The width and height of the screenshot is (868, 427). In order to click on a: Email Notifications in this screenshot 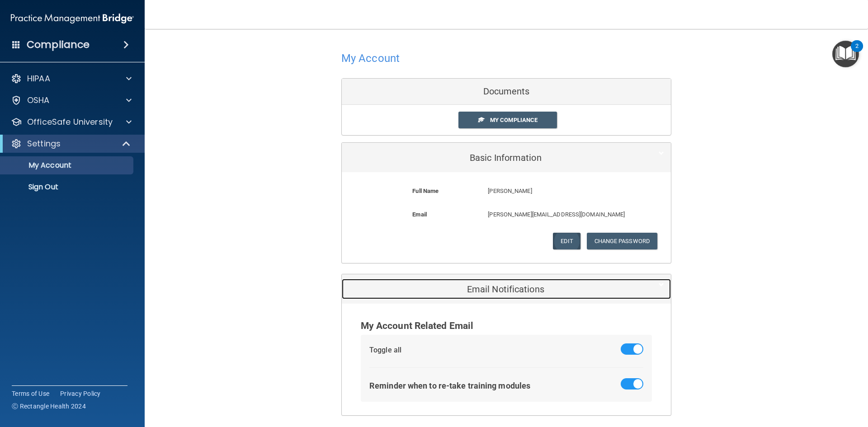, I will do `click(507, 289)`.